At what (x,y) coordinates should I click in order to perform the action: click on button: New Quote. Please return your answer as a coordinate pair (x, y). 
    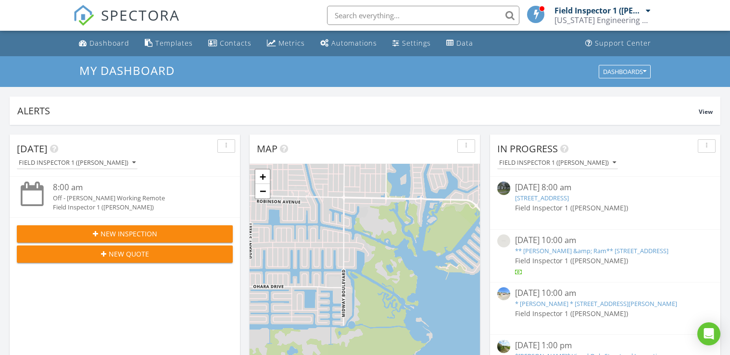
    Looking at the image, I should click on (125, 254).